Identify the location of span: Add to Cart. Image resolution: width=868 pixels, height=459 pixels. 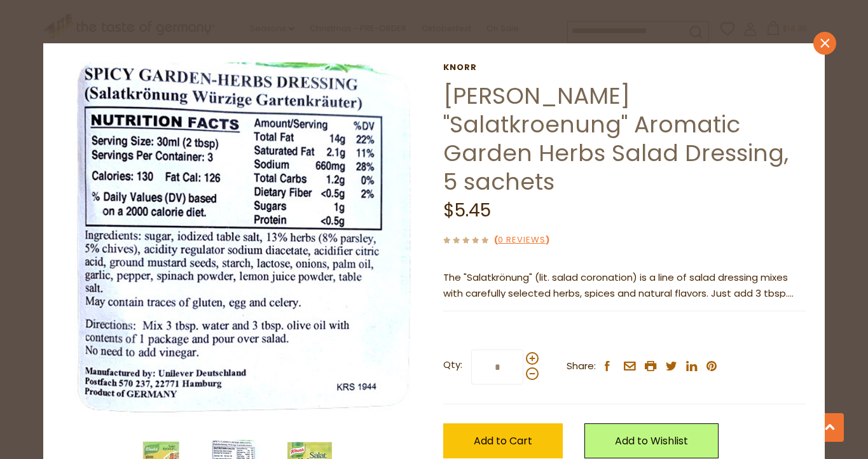
(503, 440).